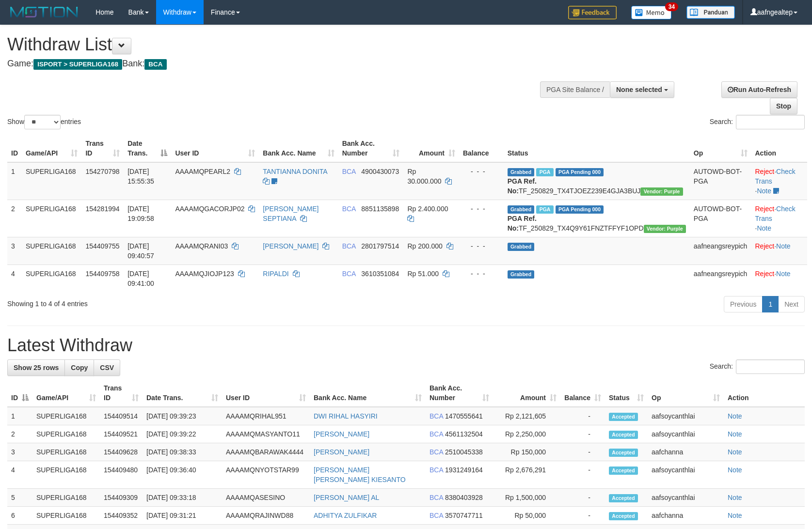 This screenshot has height=529, width=812. What do you see at coordinates (686, 416) in the screenshot?
I see `td: aafsoycanthlai` at bounding box center [686, 416].